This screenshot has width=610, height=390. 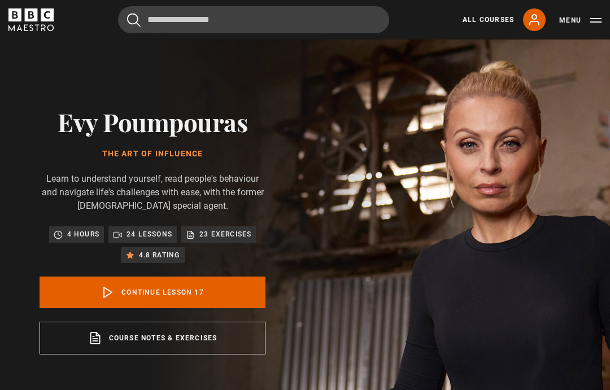 What do you see at coordinates (134, 20) in the screenshot?
I see `button: Submit the search query` at bounding box center [134, 20].